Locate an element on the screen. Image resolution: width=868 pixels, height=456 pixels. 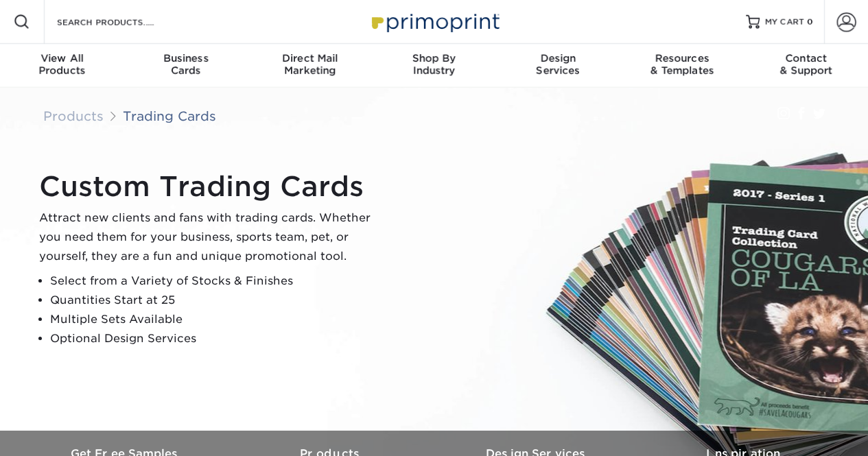
a: Products is located at coordinates (73, 116).